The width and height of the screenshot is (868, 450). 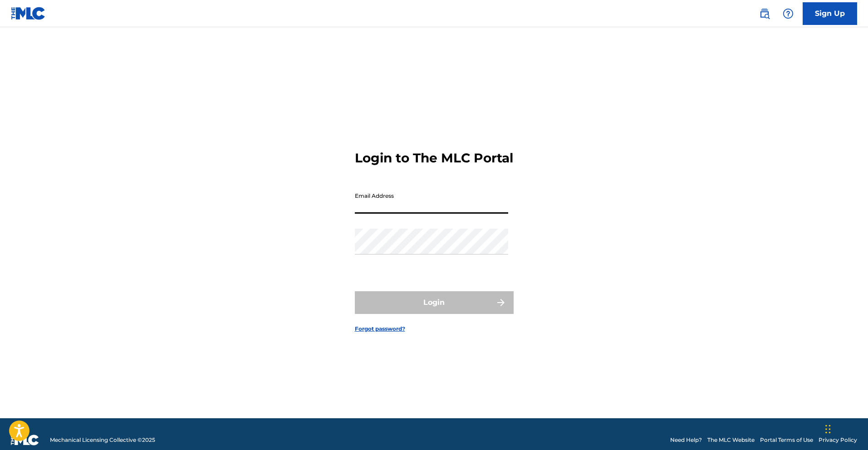 I want to click on a: Portal Terms of Use, so click(x=787, y=440).